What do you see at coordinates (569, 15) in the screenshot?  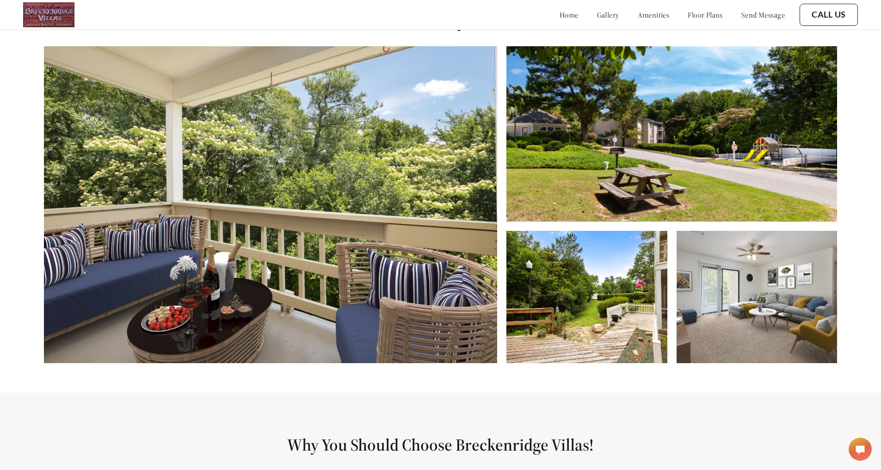 I see `a: home` at bounding box center [569, 15].